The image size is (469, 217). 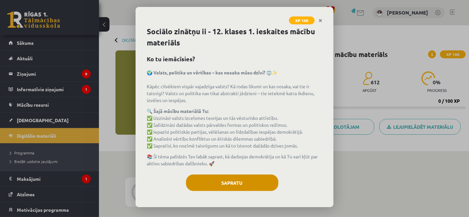 What do you see at coordinates (177, 111) in the screenshot?
I see `strong: 🔍 Šajā mācību materiālā Tu:` at bounding box center [177, 111].